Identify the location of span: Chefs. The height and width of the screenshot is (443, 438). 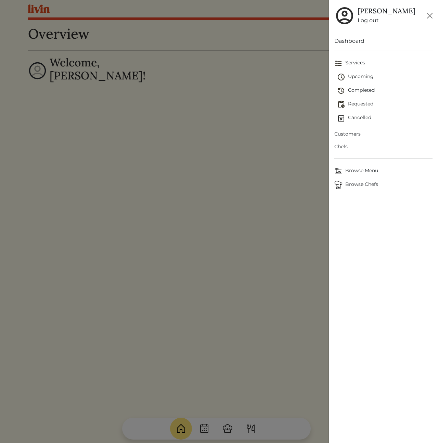
(384, 147).